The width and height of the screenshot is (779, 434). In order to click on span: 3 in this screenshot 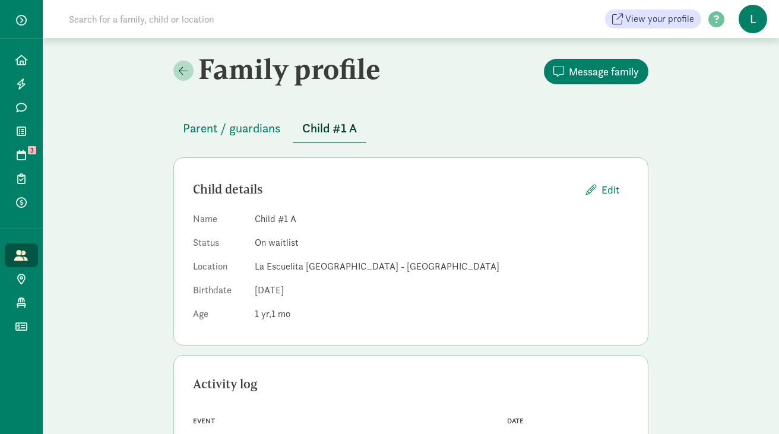, I will do `click(32, 150)`.